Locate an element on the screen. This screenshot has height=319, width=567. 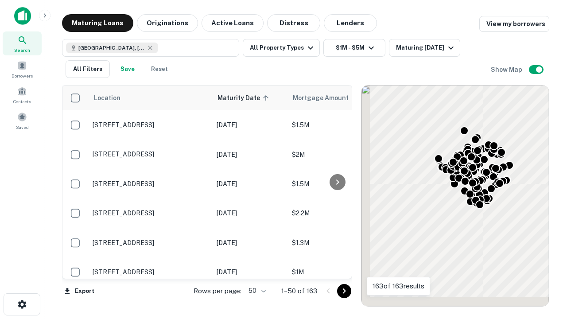
p: 1–50 of 163 is located at coordinates (299, 291).